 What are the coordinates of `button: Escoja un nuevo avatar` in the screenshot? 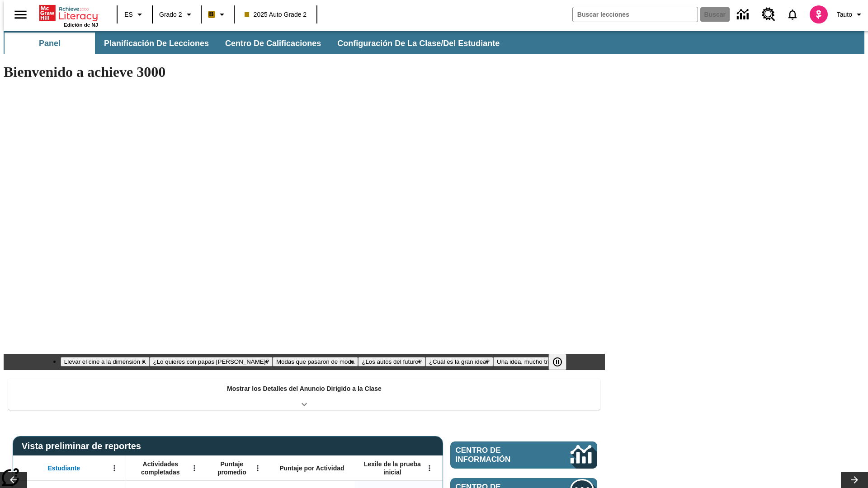 It's located at (819, 14).